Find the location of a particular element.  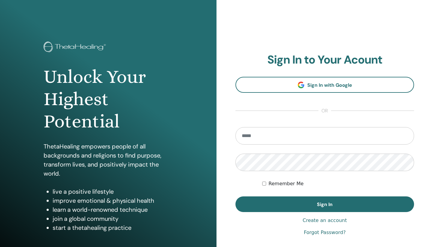

a: Create an account is located at coordinates (324, 220).